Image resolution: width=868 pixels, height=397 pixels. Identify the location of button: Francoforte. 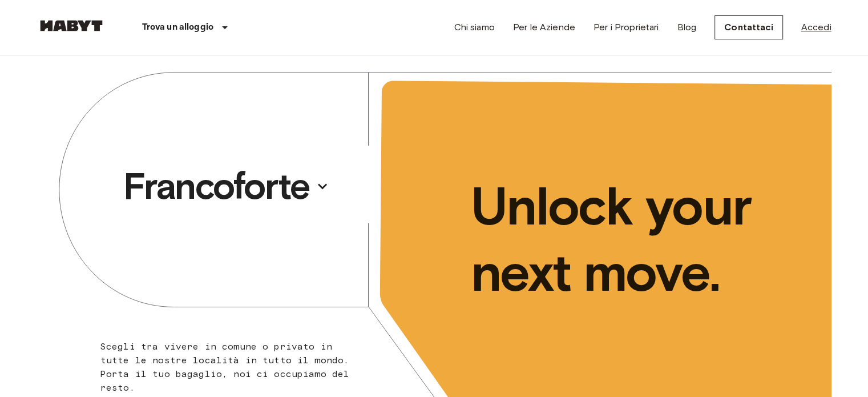
(226, 186).